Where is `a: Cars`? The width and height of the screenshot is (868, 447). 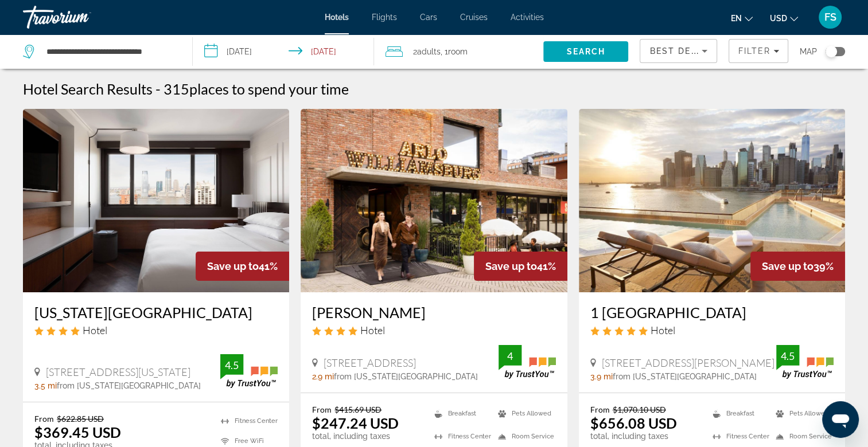
a: Cars is located at coordinates (428, 17).